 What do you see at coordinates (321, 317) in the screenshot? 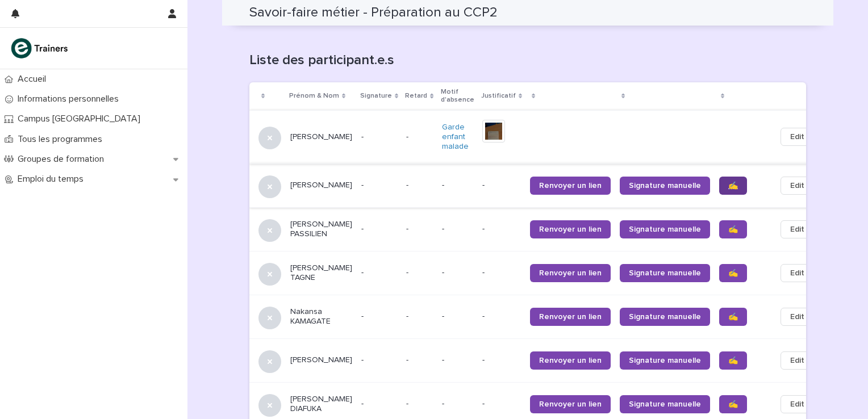
I see `p: Nakansa KAMAGATE` at bounding box center [321, 317].